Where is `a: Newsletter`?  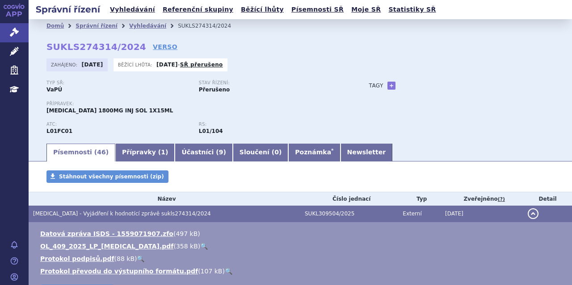 a: Newsletter is located at coordinates (366, 153).